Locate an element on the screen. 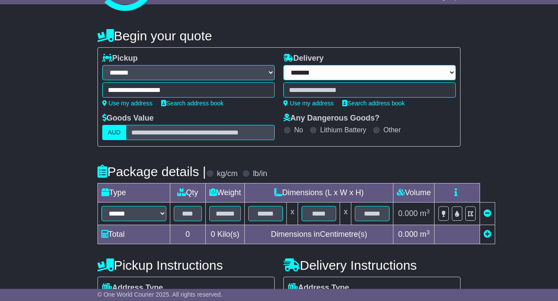 The width and height of the screenshot is (558, 301). label: AUD is located at coordinates (114, 132).